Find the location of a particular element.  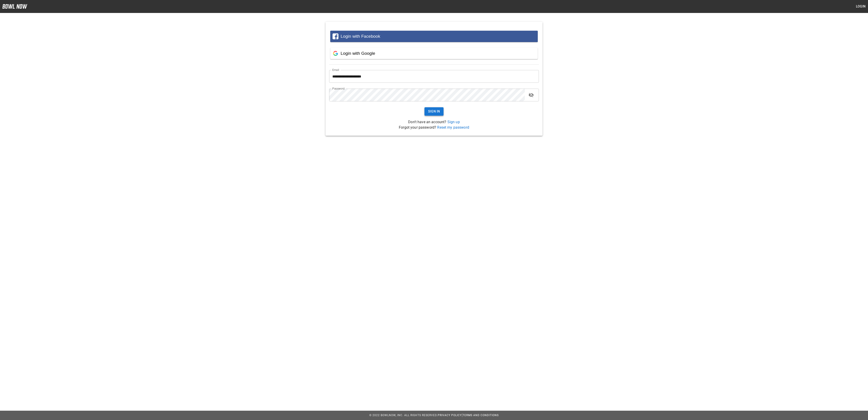

span: Login with Facebook is located at coordinates (360, 36).